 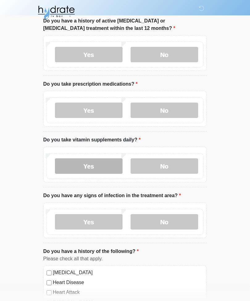 I want to click on input: Heart Attack, so click(x=49, y=293).